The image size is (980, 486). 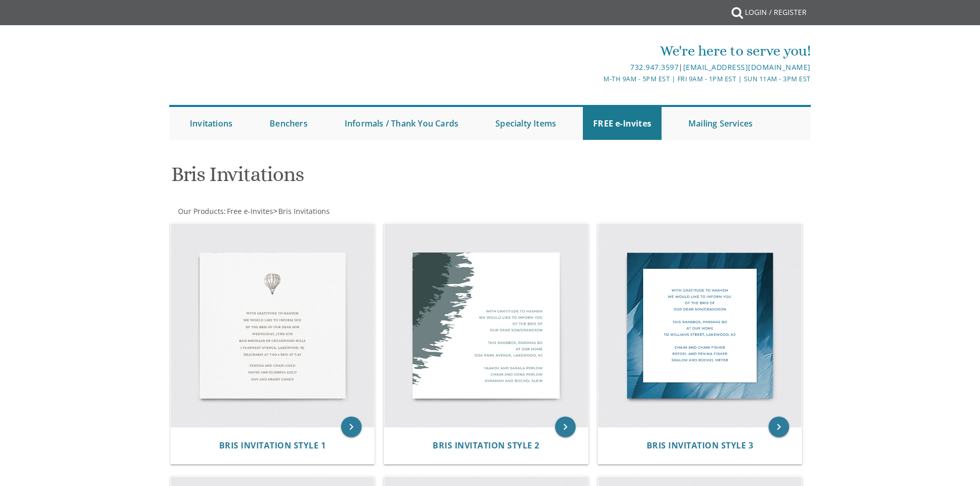 I want to click on a: 732.947.3597, so click(x=655, y=67).